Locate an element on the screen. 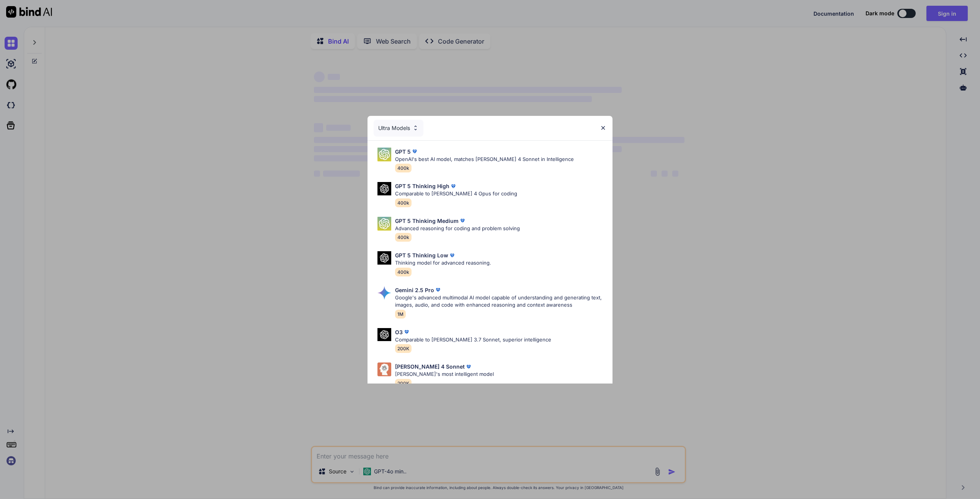 The image size is (980, 499). p: O3 is located at coordinates (399, 332).